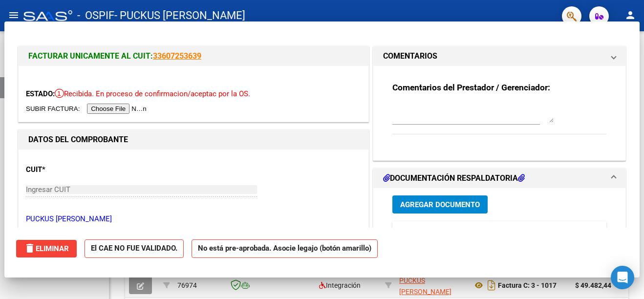  I want to click on strong: Comentarios del Prestador / Gerenciador:, so click(471, 87).